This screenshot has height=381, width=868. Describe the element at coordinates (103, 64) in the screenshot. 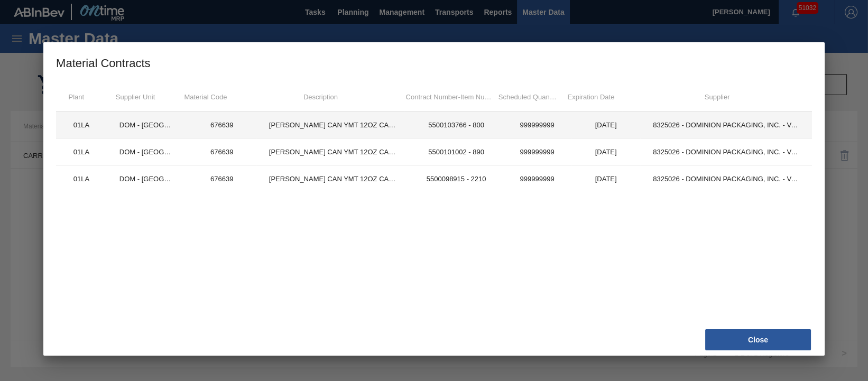

I see `div: Material Contracts` at that location.